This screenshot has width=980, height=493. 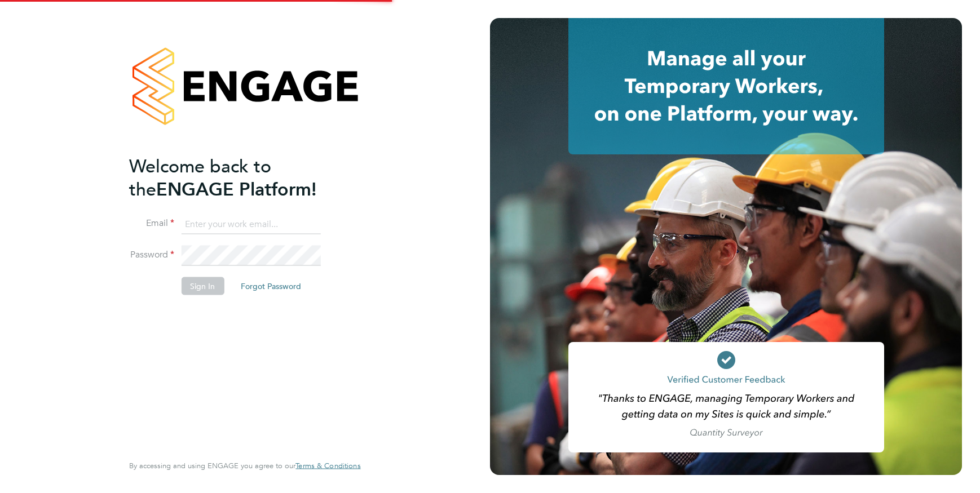 What do you see at coordinates (152, 255) in the screenshot?
I see `label: Password` at bounding box center [152, 255].